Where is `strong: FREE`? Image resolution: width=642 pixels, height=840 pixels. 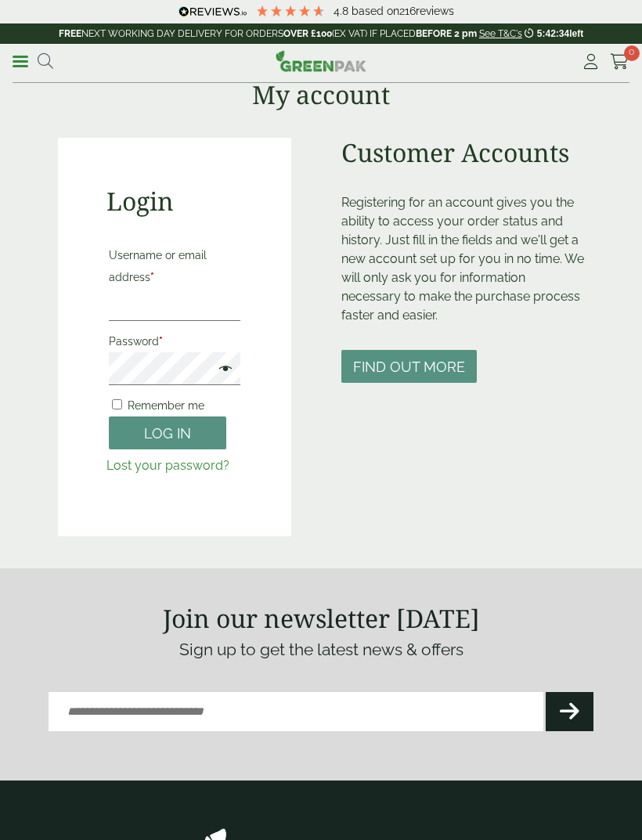
strong: FREE is located at coordinates (70, 34).